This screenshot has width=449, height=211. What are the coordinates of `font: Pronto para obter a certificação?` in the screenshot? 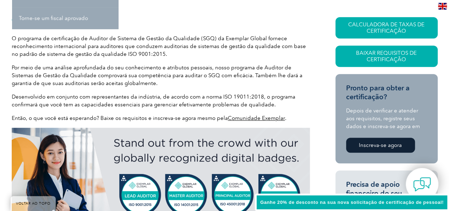 It's located at (378, 92).